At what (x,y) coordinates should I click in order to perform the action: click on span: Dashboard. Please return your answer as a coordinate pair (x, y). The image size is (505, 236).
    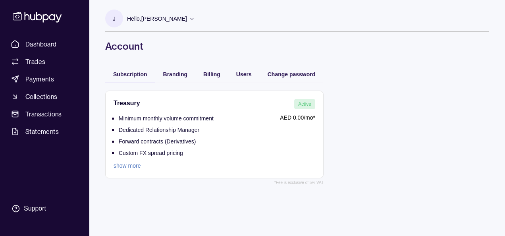
    Looking at the image, I should click on (41, 44).